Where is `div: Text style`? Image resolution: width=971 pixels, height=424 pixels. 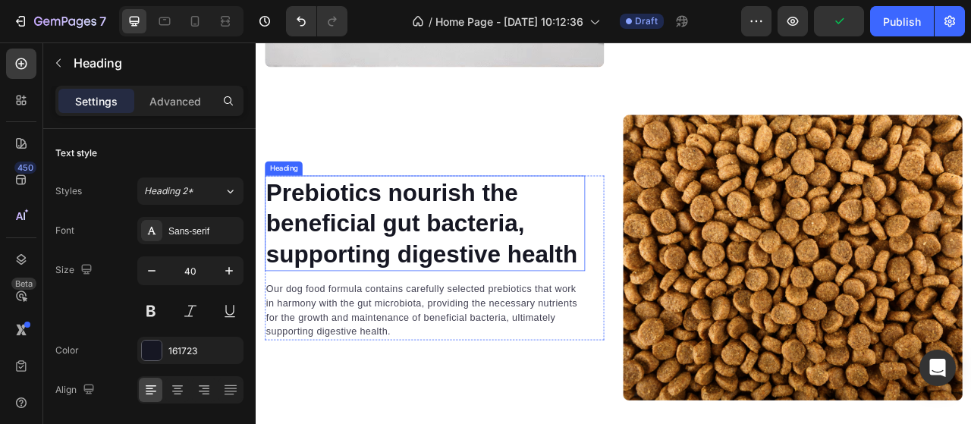
div: Text style is located at coordinates (76, 153).